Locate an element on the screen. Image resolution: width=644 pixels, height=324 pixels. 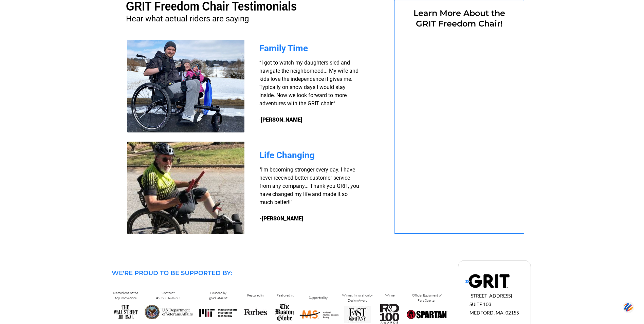
span: Learn More About the GRIT Freedom Chair! is located at coordinates (459, 18).